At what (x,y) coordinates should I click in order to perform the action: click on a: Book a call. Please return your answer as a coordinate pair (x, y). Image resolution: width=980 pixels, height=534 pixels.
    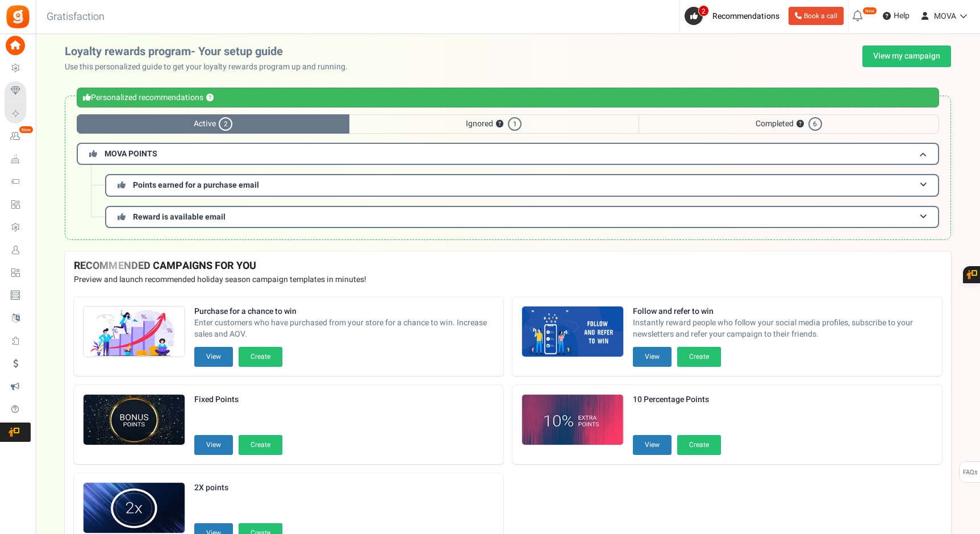
    Looking at the image, I should click on (815, 16).